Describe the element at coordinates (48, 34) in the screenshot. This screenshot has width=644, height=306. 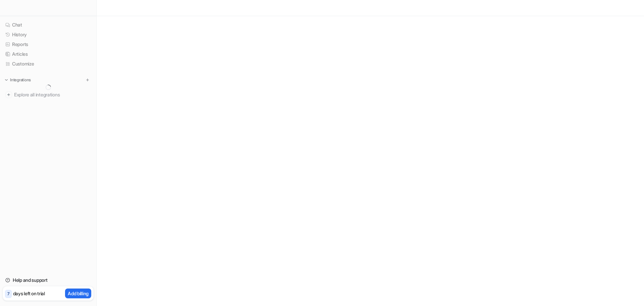
I see `a: History` at that location.